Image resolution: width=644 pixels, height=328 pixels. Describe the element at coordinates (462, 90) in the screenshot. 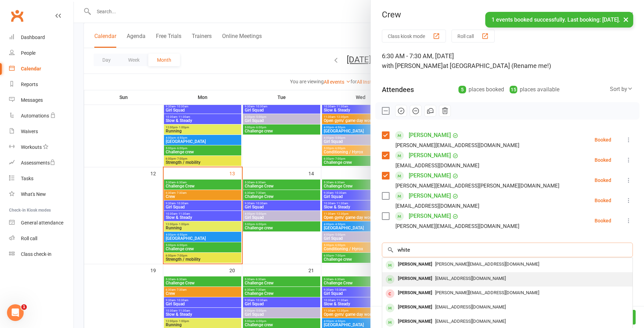

I see `div: 5` at that location.